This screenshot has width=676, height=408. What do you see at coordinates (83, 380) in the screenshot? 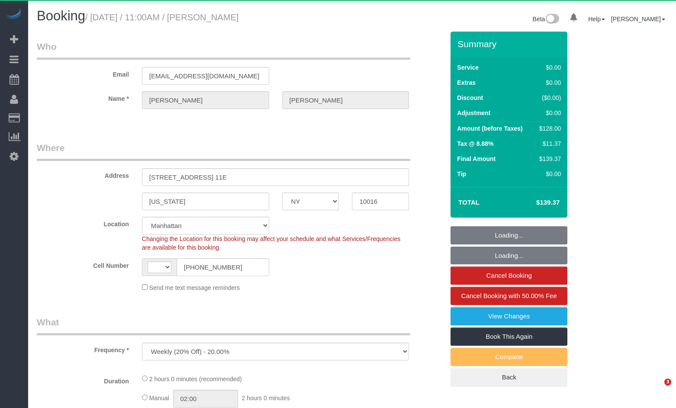
I see `label: Duration` at bounding box center [83, 380].